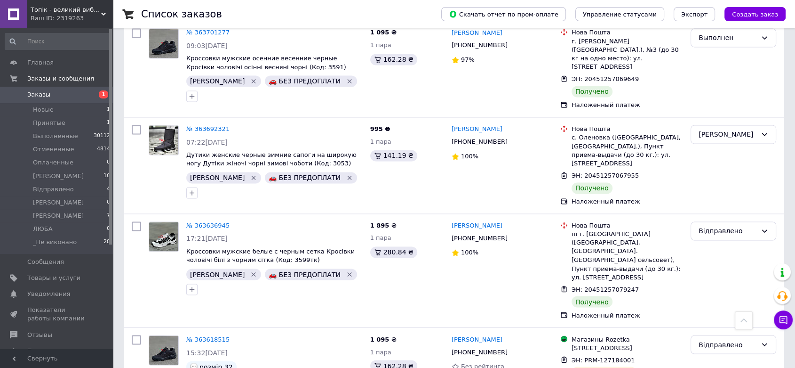  I want to click on div: 280.84 ₴, so click(394, 252).